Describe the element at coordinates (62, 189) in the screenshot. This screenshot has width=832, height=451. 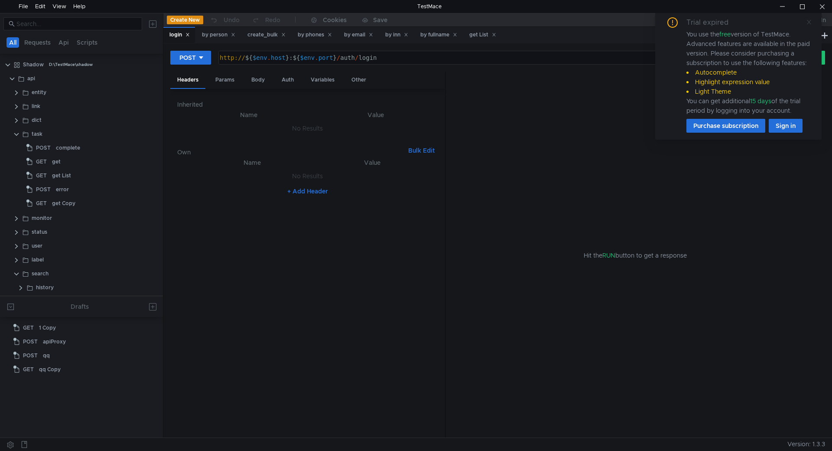
I see `div: error` at that location.